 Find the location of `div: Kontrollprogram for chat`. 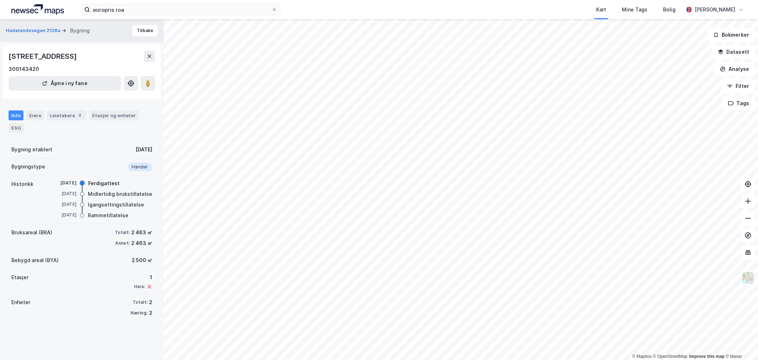

div: Kontrollprogram for chat is located at coordinates (741, 343).